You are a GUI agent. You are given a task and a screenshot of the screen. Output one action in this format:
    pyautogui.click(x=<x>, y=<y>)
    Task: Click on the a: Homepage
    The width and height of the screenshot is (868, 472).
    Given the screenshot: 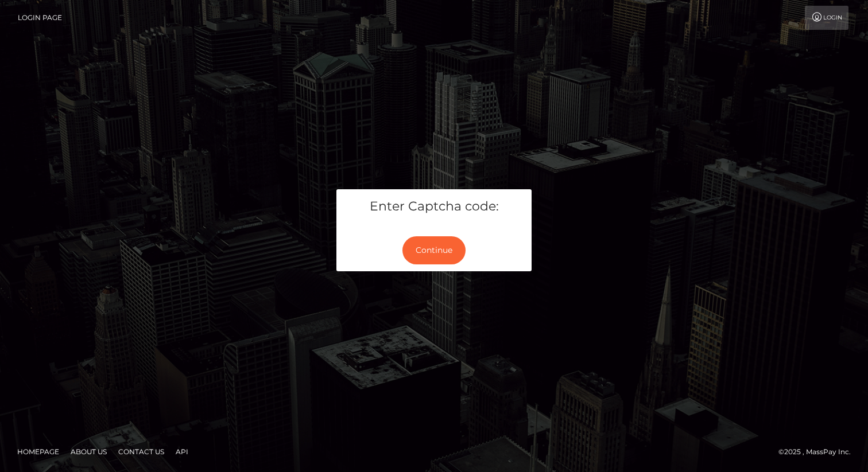 What is the action you would take?
    pyautogui.click(x=38, y=451)
    